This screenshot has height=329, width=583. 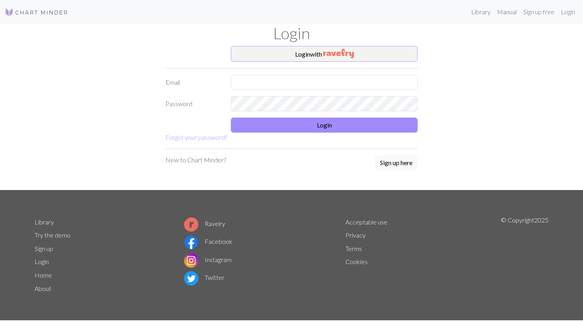 I want to click on img: Facebook logo, so click(x=191, y=243).